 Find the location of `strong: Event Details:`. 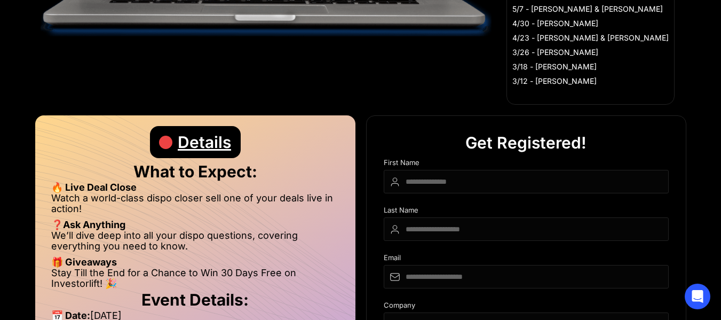

strong: Event Details: is located at coordinates (195, 299).